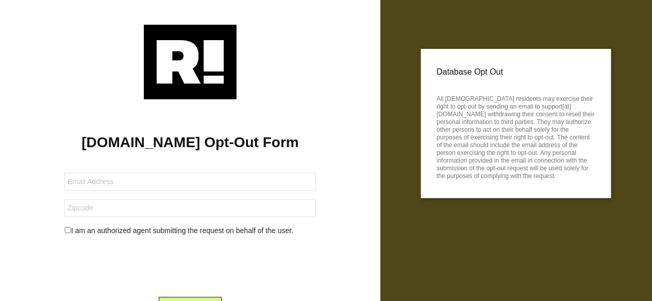 The height and width of the screenshot is (301, 652). What do you see at coordinates (190, 62) in the screenshot?
I see `img: Retention.com` at bounding box center [190, 62].